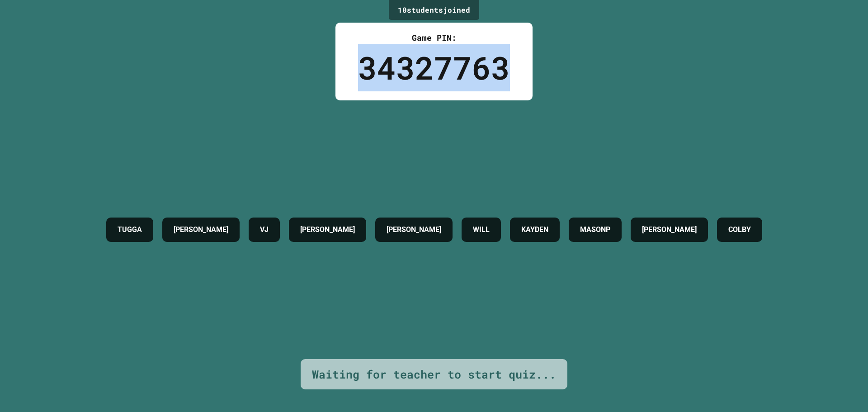 This screenshot has height=412, width=868. Describe the element at coordinates (264, 229) in the screenshot. I see `h4: VJ` at that location.